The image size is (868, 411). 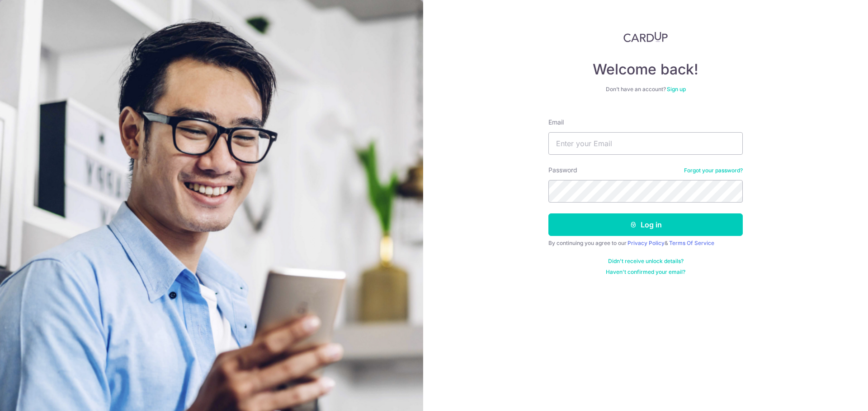 I want to click on label: Password, so click(x=563, y=170).